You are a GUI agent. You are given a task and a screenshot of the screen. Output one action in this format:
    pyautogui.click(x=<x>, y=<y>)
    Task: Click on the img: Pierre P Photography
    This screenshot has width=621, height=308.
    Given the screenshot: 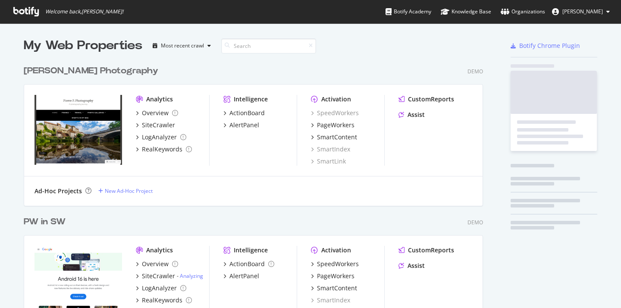 What is the action you would take?
    pyautogui.click(x=78, y=130)
    